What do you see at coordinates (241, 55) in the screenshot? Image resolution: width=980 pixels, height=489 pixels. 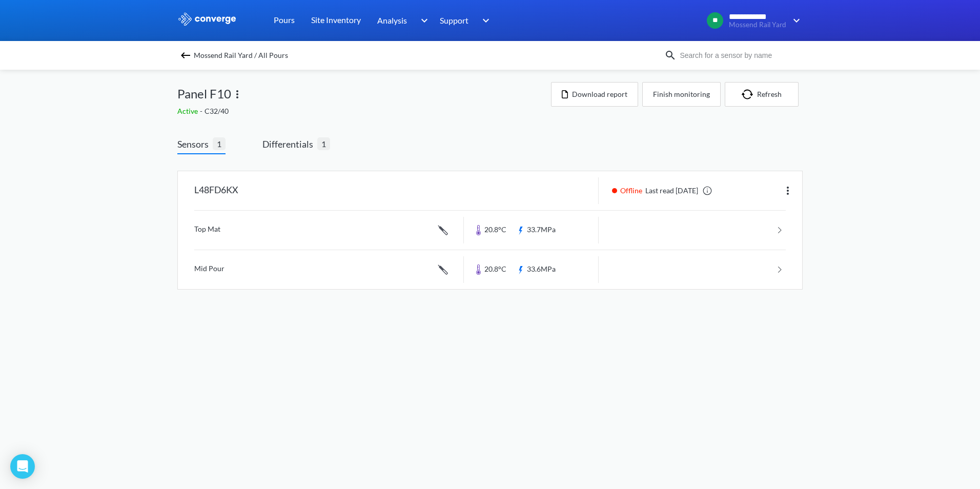 I see `span: Mossend Rail Yard / All Pours` at bounding box center [241, 55].